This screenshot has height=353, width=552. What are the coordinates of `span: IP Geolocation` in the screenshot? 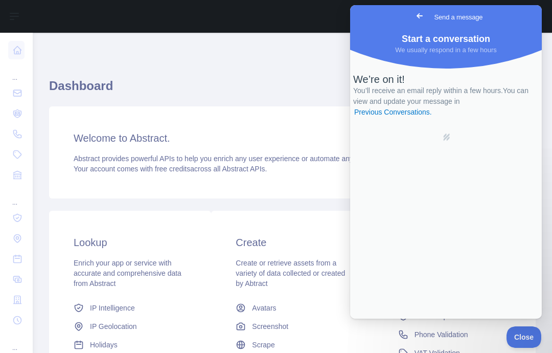 It's located at (114, 326).